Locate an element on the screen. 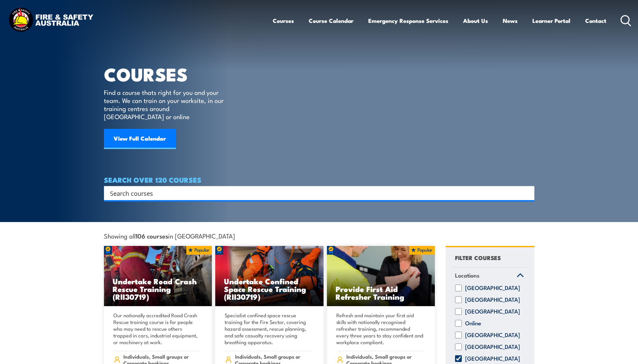 The width and height of the screenshot is (638, 364). a: View Full Calendar is located at coordinates (140, 139).